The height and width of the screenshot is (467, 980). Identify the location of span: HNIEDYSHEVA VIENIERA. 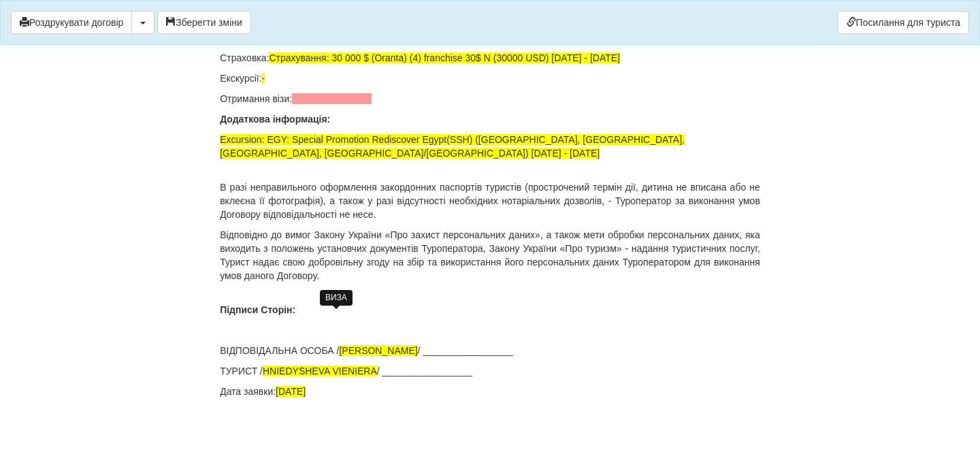
(320, 371).